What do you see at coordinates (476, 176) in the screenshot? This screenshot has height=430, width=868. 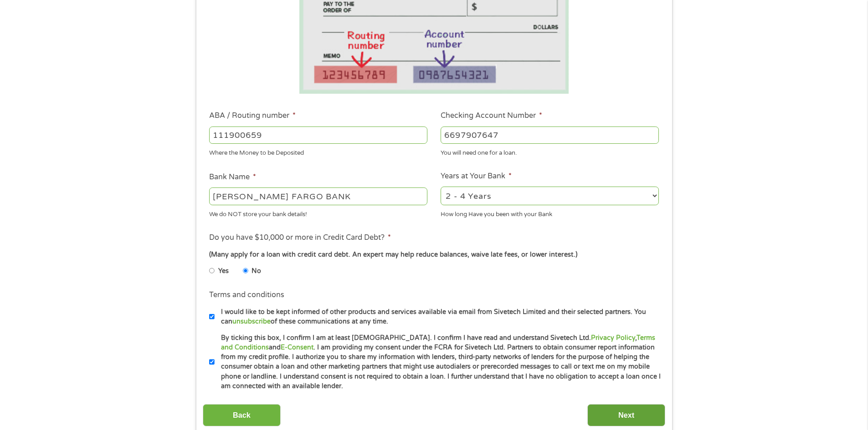 I see `label: Years at Your Bank` at bounding box center [476, 176].